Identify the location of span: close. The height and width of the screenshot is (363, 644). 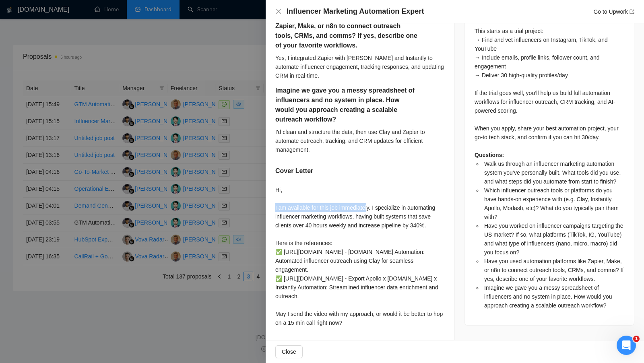
(279, 11).